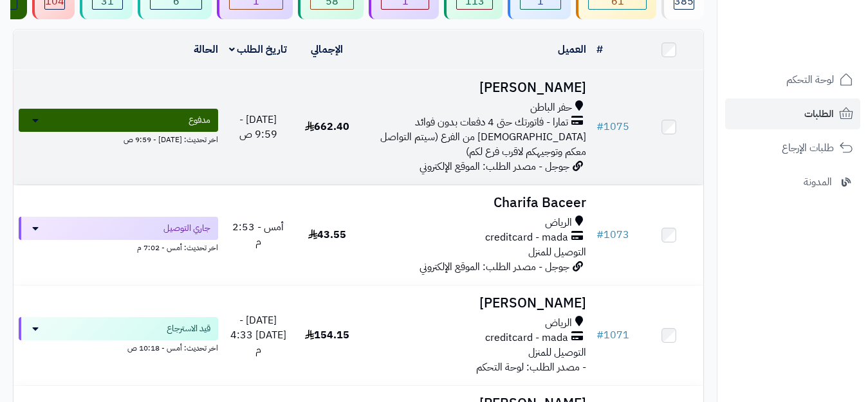 This screenshot has height=402, width=868. Describe the element at coordinates (550, 107) in the screenshot. I see `span: حفر الباطن` at that location.